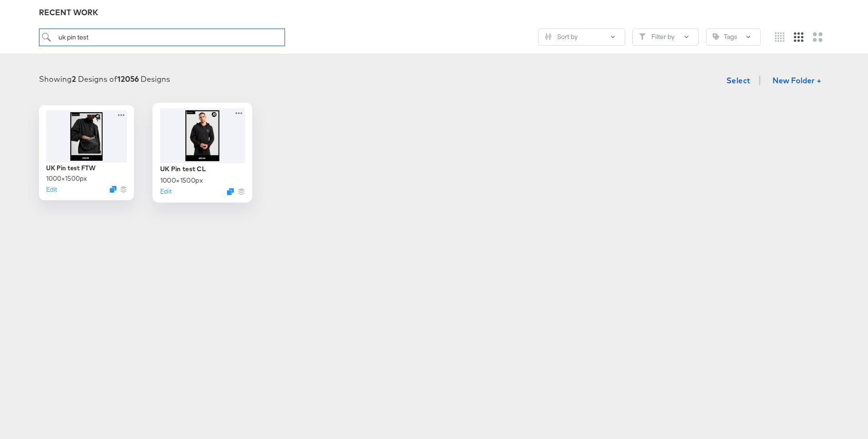  What do you see at coordinates (548, 37) in the screenshot?
I see `svg: Sliders` at bounding box center [548, 37].